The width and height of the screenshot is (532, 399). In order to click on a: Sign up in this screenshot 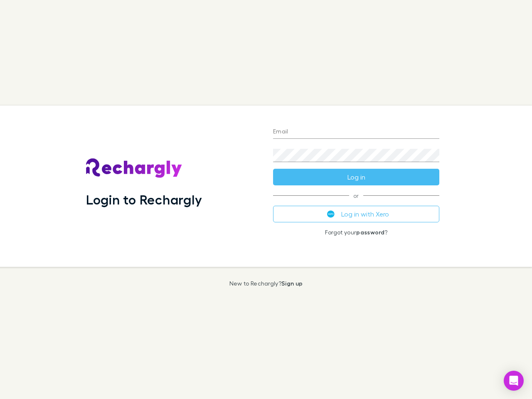, I will do `click(291, 283)`.